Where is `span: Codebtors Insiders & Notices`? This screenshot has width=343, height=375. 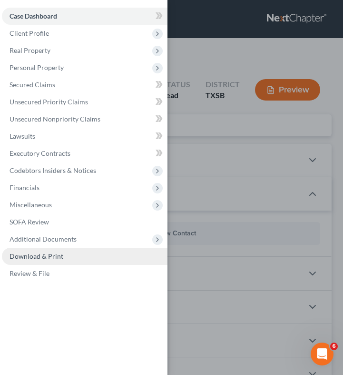
span: Codebtors Insiders & Notices is located at coordinates (53, 170).